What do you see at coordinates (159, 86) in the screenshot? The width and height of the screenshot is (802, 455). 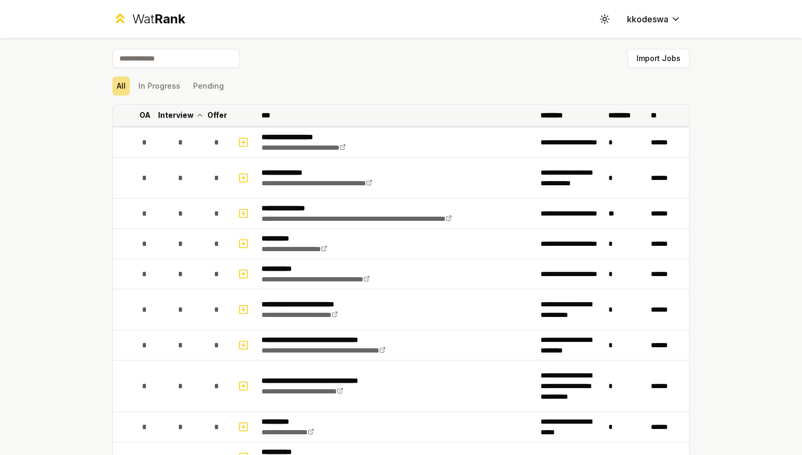 I see `button: In Progress` at bounding box center [159, 86].